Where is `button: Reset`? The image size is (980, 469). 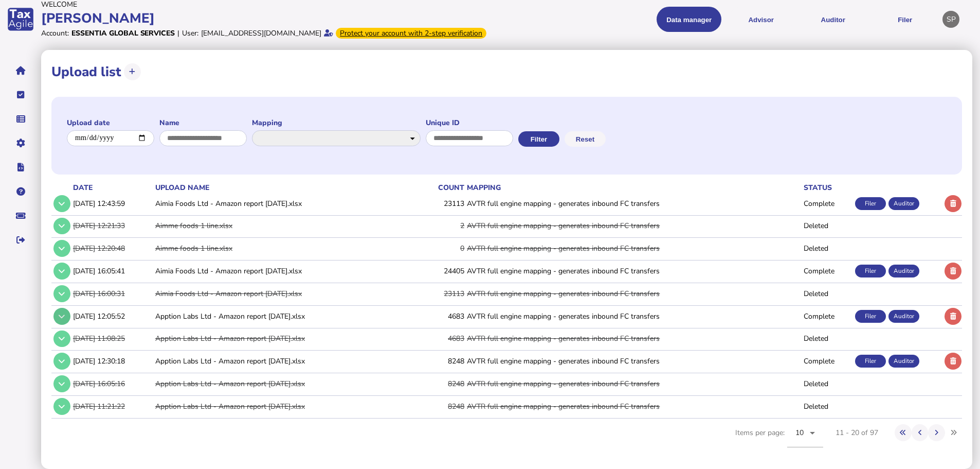 button: Reset is located at coordinates (585, 139).